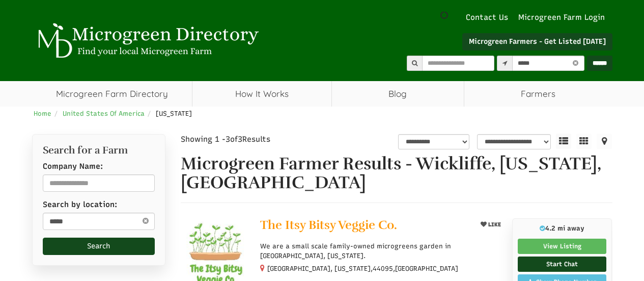 The image size is (644, 281). I want to click on button: LIKE, so click(491, 224).